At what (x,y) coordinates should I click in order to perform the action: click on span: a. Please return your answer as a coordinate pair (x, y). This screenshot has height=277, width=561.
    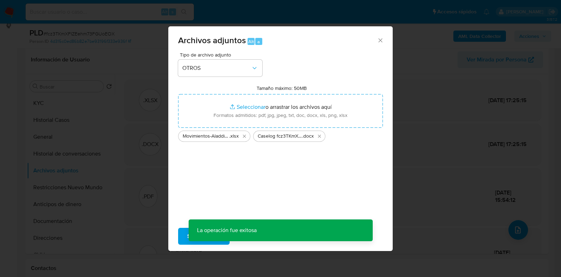
    Looking at the image, I should click on (258, 41).